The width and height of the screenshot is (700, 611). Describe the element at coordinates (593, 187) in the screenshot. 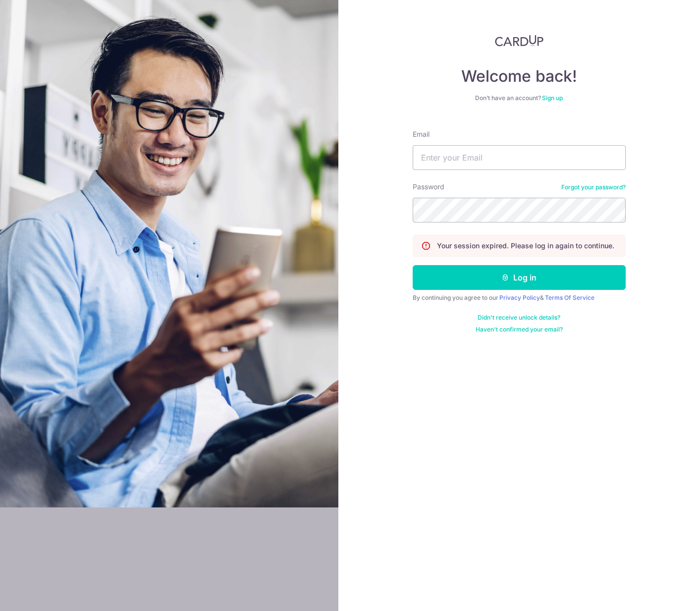

I see `a: Forgot your password?` at that location.